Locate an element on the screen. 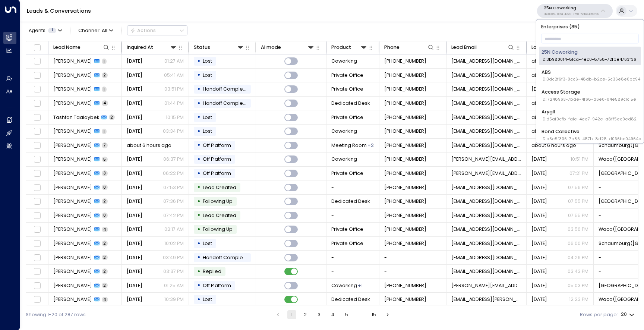 The width and height of the screenshot is (644, 330). span: jacobtzwiezen@outlook.com is located at coordinates (486, 216).